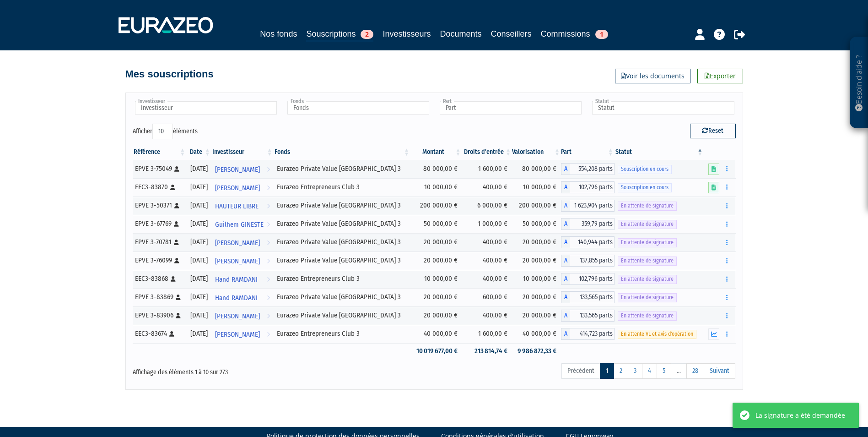 This screenshot has width=868, height=437. What do you see at coordinates (367, 34) in the screenshot?
I see `span: 2` at bounding box center [367, 34].